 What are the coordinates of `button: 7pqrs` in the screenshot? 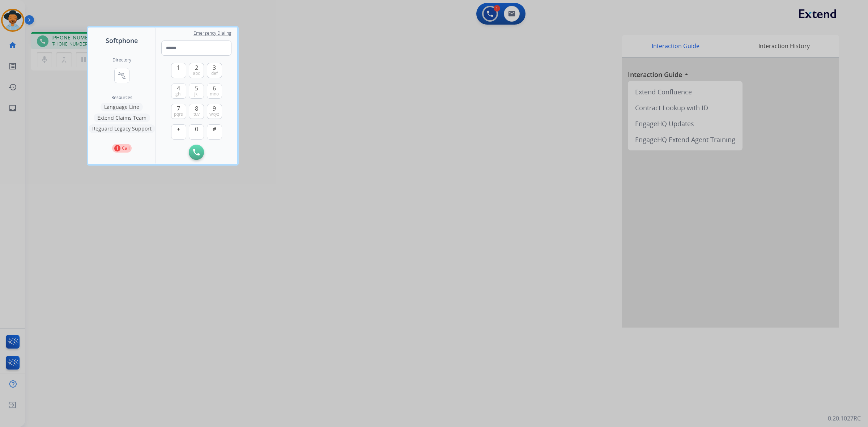 It's located at (178, 112).